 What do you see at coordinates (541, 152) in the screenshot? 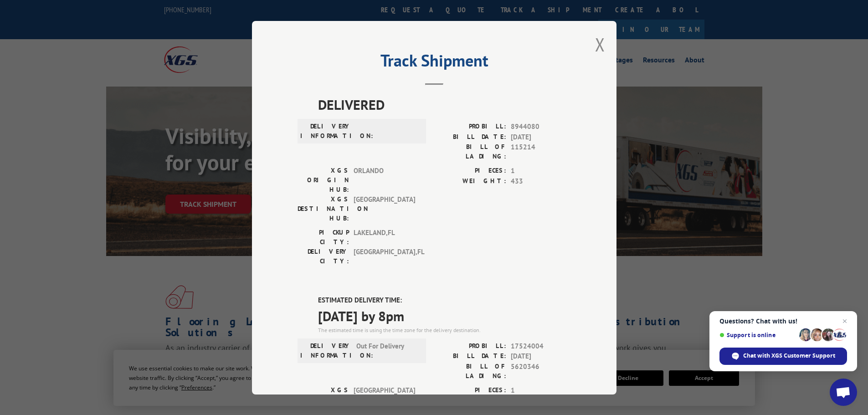
I see `span: 115214` at bounding box center [541, 152].